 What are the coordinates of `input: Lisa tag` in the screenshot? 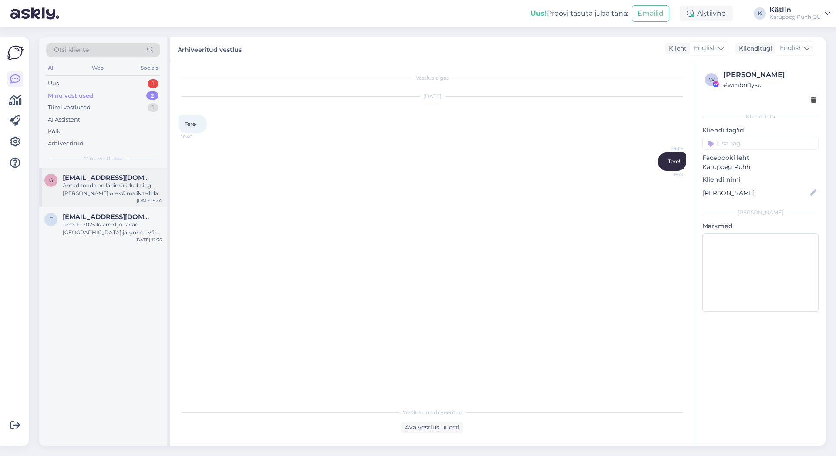 It's located at (761, 143).